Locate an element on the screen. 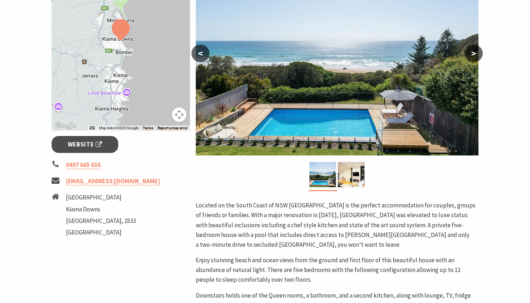  button: Keyboard shortcuts is located at coordinates (92, 128).